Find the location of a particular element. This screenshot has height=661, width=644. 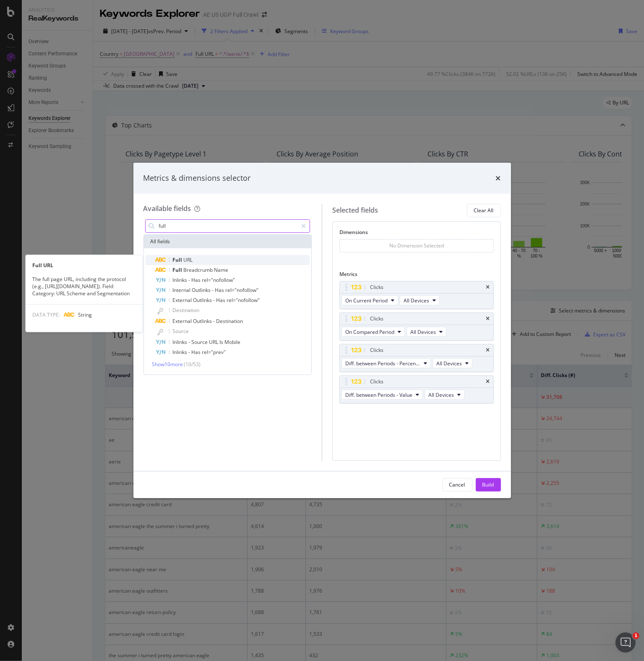

div: Build is located at coordinates (488, 485).